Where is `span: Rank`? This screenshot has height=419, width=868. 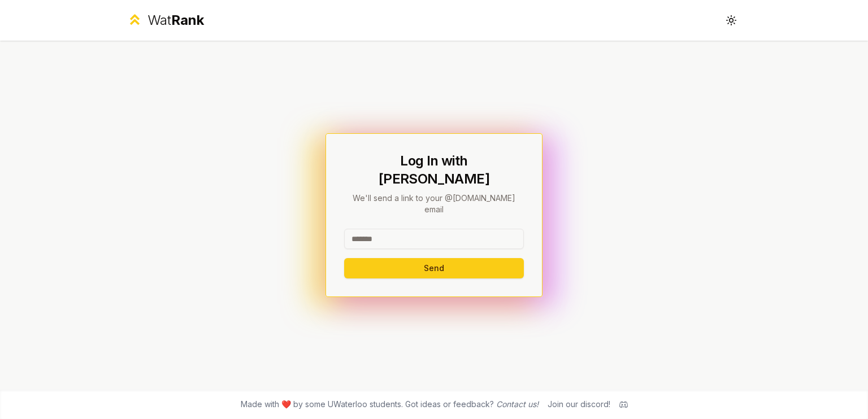
span: Rank is located at coordinates (188, 20).